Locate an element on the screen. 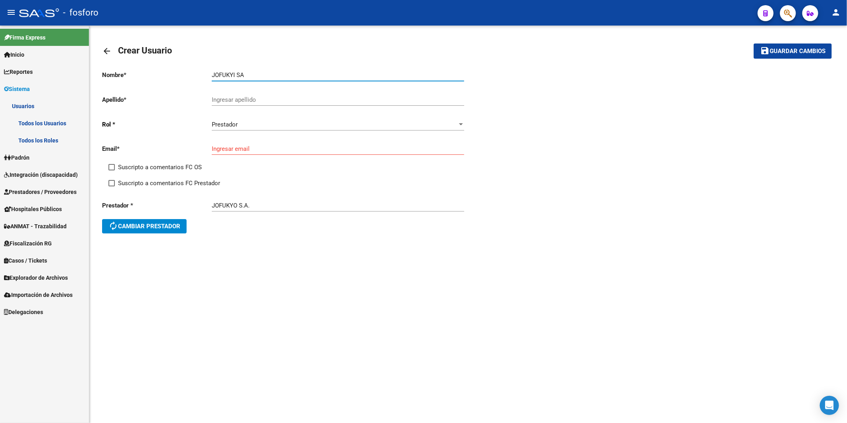  span: Crear Usuario is located at coordinates (145, 50).